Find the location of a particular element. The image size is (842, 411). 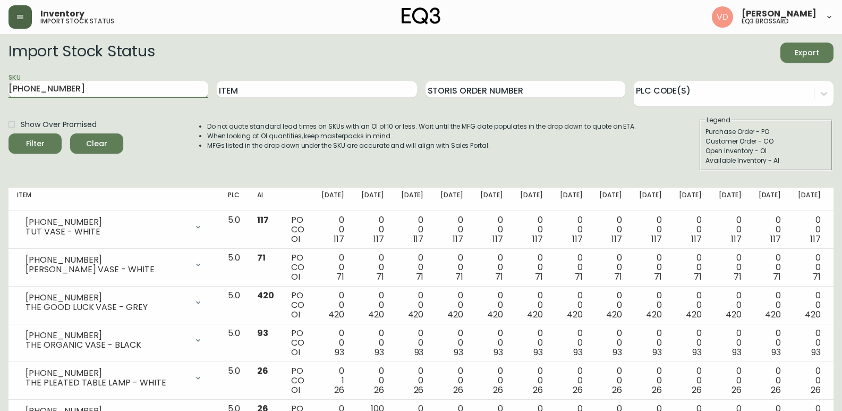

h5: eq3 brossard is located at coordinates (765, 21).